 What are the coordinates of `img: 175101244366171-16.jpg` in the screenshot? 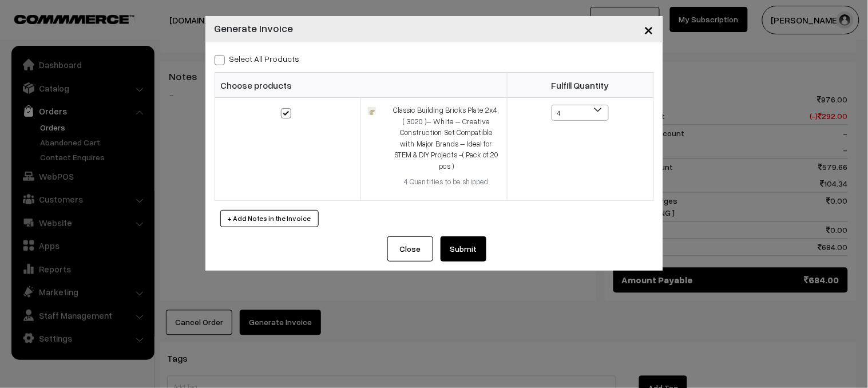 It's located at (371, 110).